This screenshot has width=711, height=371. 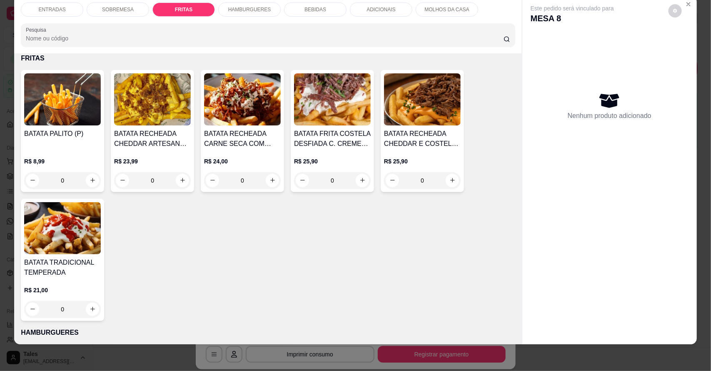 I want to click on p: R$ 21,00, so click(x=63, y=290).